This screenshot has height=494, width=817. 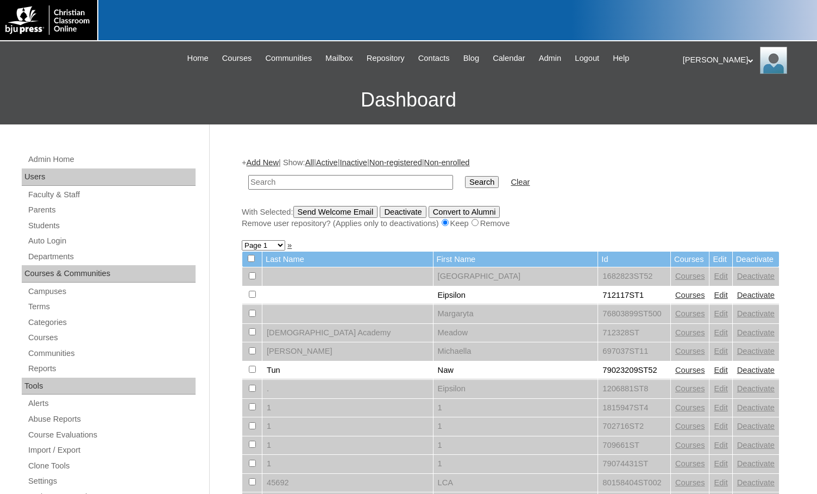 I want to click on a: Admin, so click(x=551, y=58).